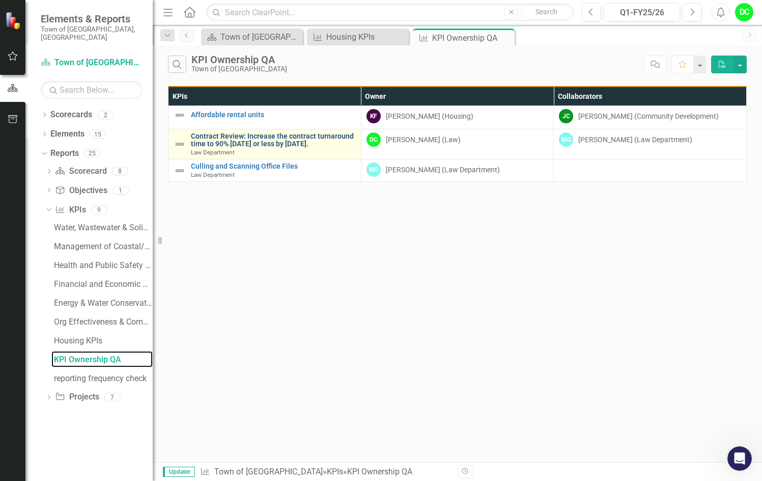  I want to click on div: 2, so click(105, 115).